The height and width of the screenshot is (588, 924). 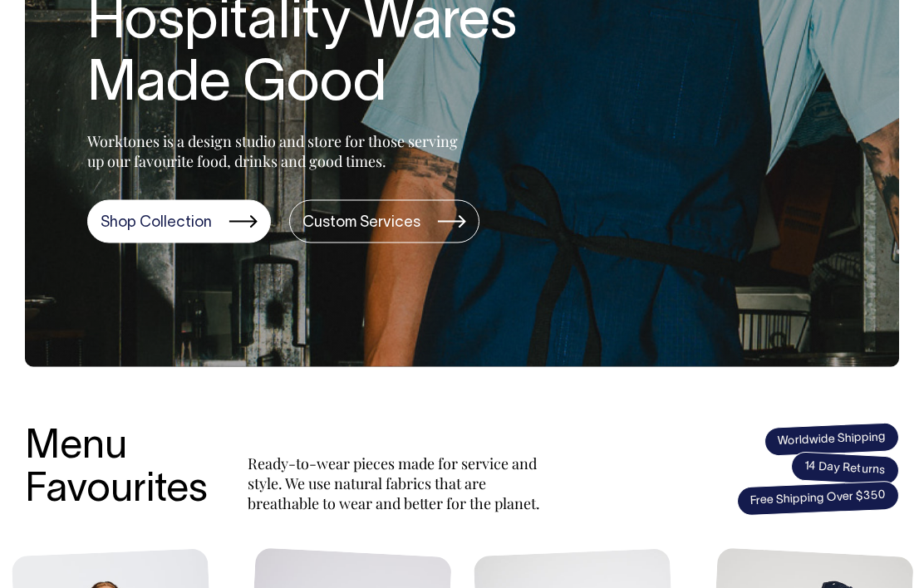 I want to click on span: Free Shipping Over $350, so click(x=818, y=499).